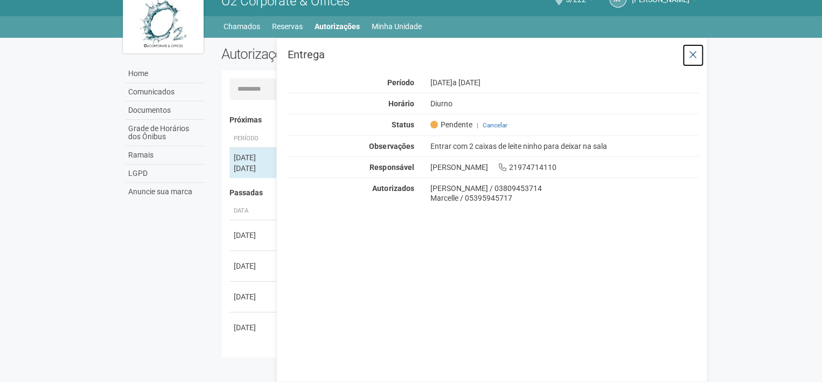 This screenshot has height=382, width=822. What do you see at coordinates (165, 155) in the screenshot?
I see `a: Ramais` at bounding box center [165, 155].